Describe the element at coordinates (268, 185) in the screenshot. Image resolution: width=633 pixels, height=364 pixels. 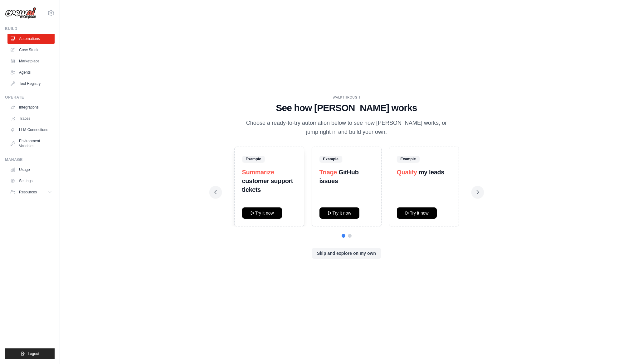
I see `strong: customer support tickets` at that location.